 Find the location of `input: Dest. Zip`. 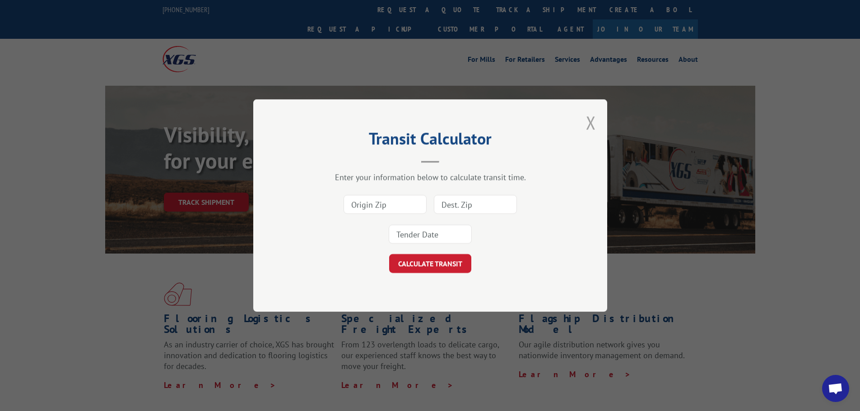

input: Dest. Zip is located at coordinates (475, 205).